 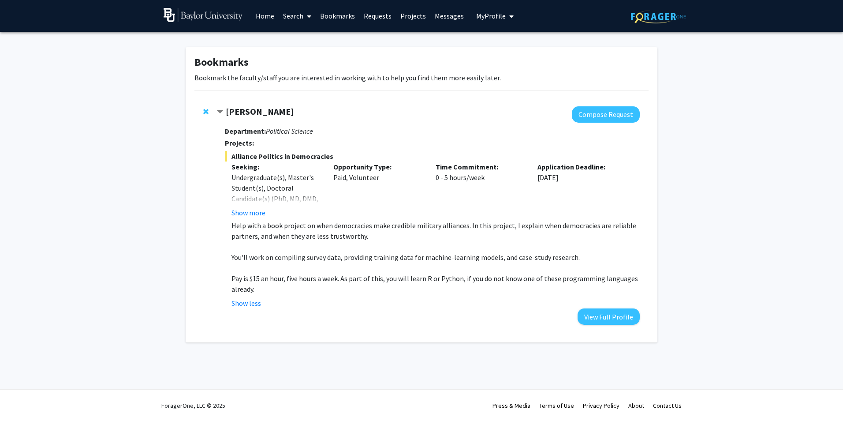 I want to click on i: Political Science, so click(x=289, y=131).